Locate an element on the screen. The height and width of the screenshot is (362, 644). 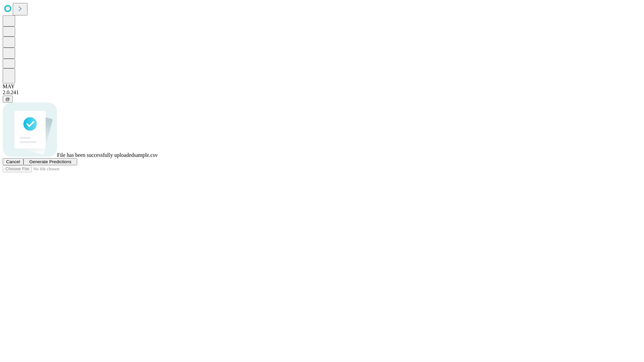
span: File has been successfully uploaded is located at coordinates (95, 155).